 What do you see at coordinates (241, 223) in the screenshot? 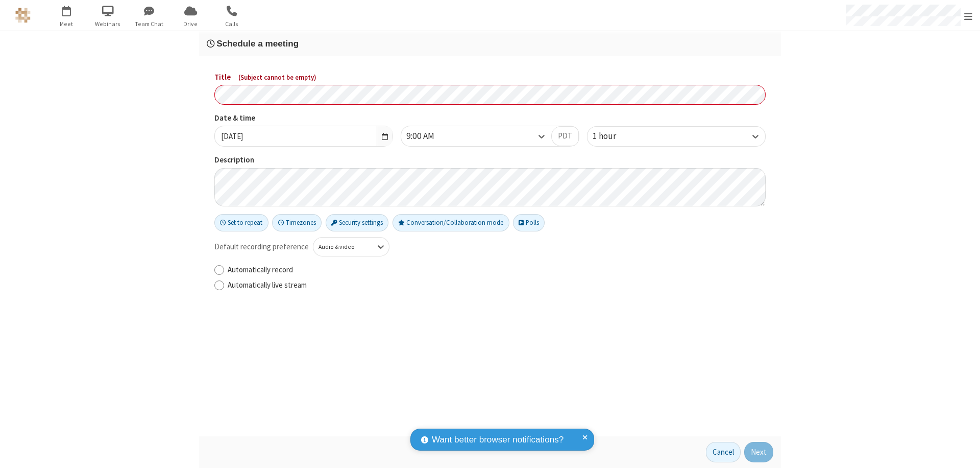
I see `button: Set to repeat` at bounding box center [241, 223].